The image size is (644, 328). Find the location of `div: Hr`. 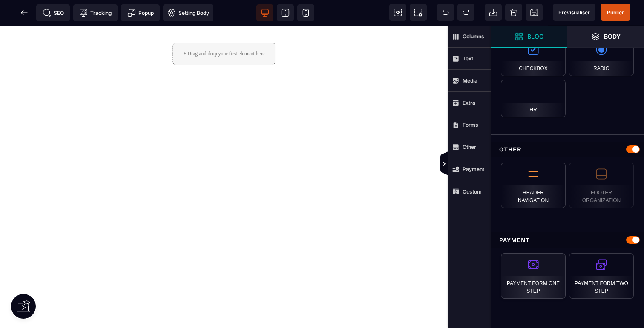

div: Hr is located at coordinates (533, 99).